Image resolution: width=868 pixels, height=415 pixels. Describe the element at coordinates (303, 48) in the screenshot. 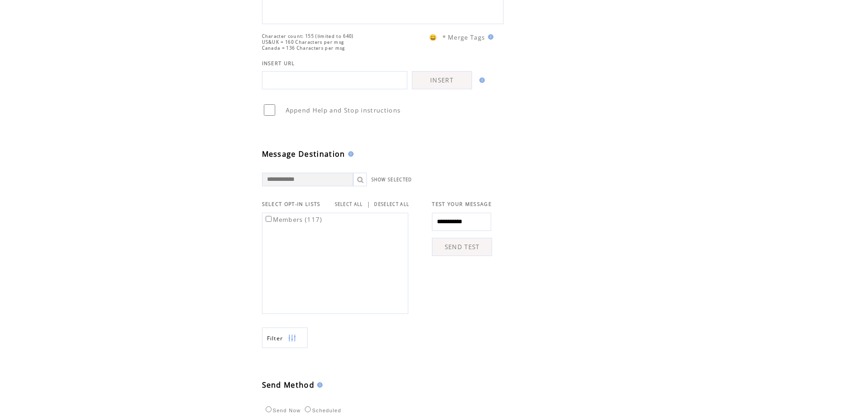

I see `span: Canada = 136 Characters per msg` at that location.